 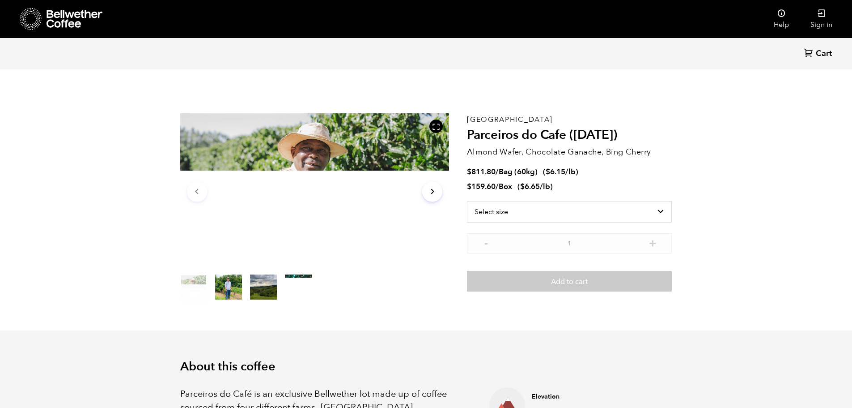 I want to click on p: Almond Wafer, Chocolate Ganache, Bing Cherry, so click(x=569, y=152).